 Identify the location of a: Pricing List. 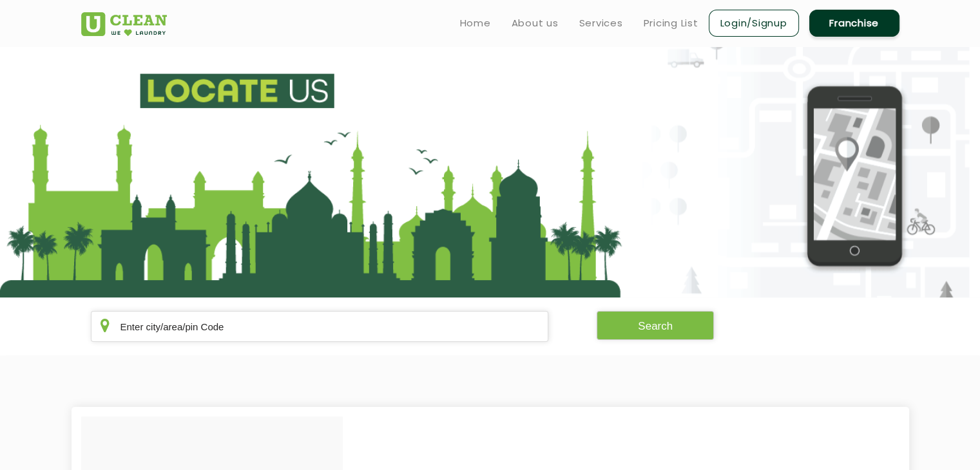
(670, 23).